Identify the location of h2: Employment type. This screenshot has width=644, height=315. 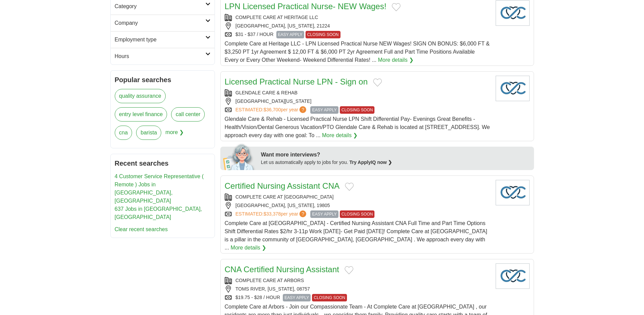
(160, 40).